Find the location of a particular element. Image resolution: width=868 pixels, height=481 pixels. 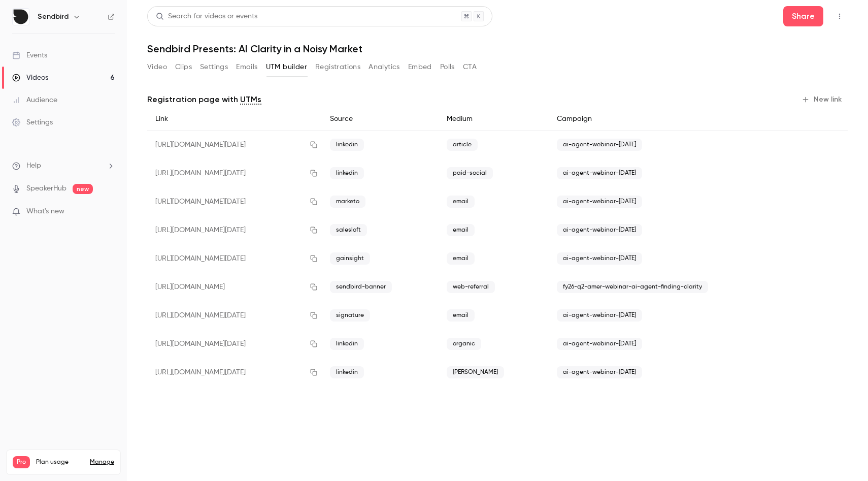

div: Search for videos or events is located at coordinates (206, 16).